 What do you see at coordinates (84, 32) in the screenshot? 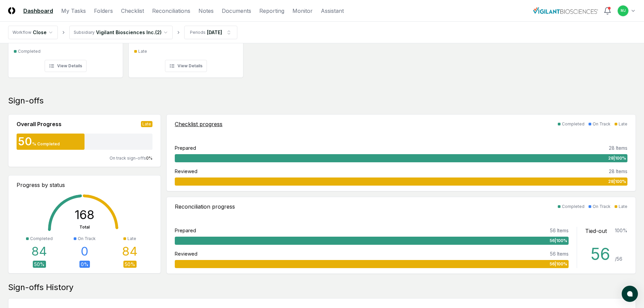
I see `div: Subsidiary` at bounding box center [84, 32].